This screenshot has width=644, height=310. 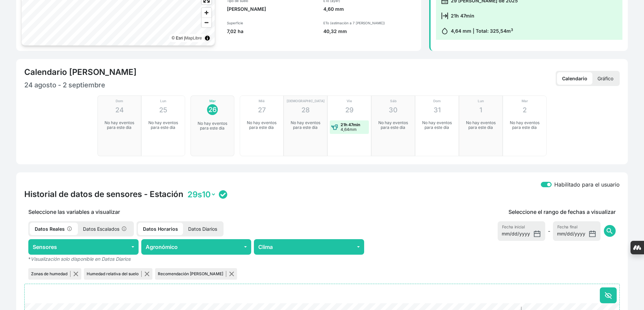 What do you see at coordinates (271, 31) in the screenshot?
I see `p: 7,02 ha` at bounding box center [271, 31].